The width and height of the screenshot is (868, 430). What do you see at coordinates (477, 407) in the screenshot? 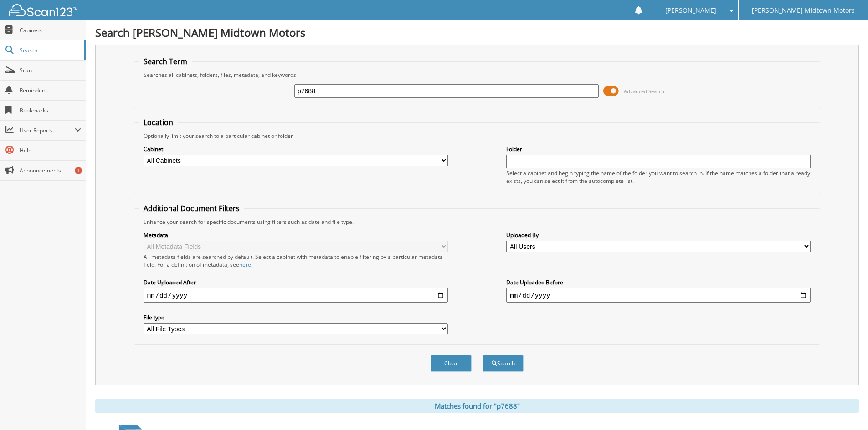
I see `div: Matches found for "p7688"` at bounding box center [477, 407].